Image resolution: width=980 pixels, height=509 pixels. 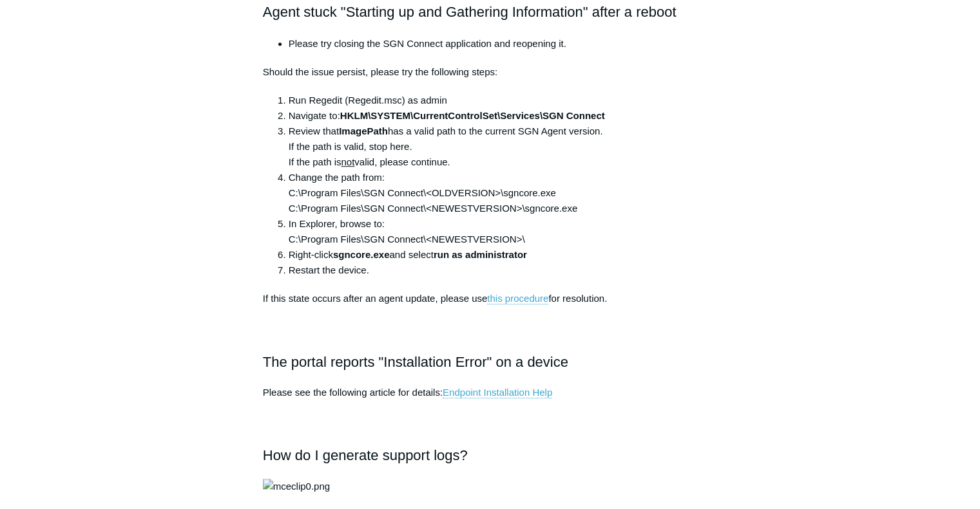 What do you see at coordinates (347, 162) in the screenshot?
I see `span: not` at bounding box center [347, 162].